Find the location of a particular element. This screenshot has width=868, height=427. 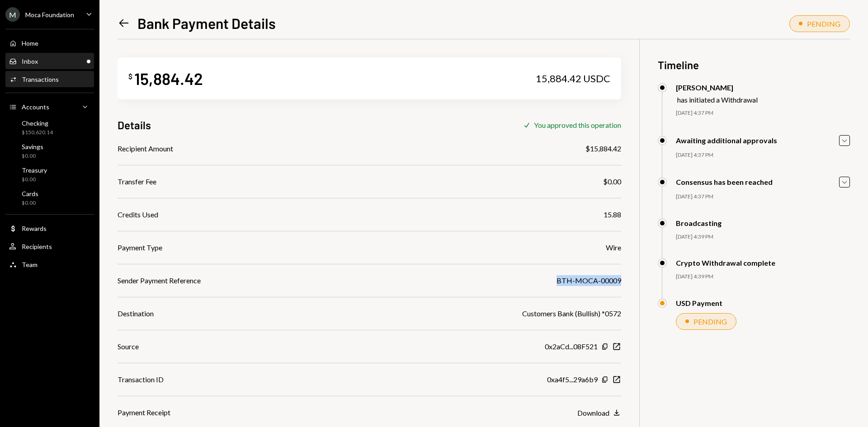

div: $150,620.14 is located at coordinates (37, 133).